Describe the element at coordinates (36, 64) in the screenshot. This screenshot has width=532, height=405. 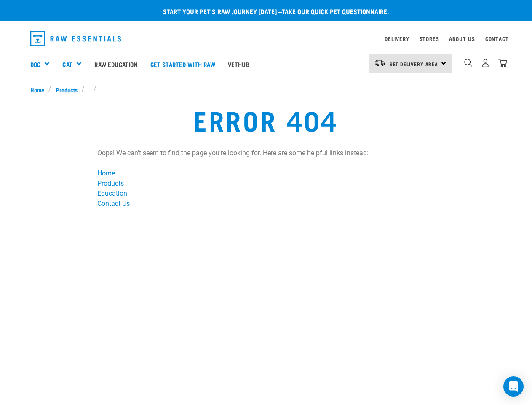
I see `a: Dog` at that location.